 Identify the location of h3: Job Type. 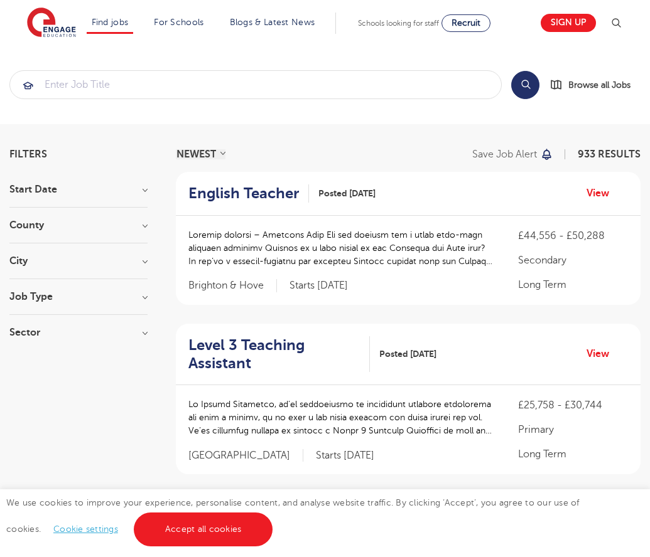
(78, 297).